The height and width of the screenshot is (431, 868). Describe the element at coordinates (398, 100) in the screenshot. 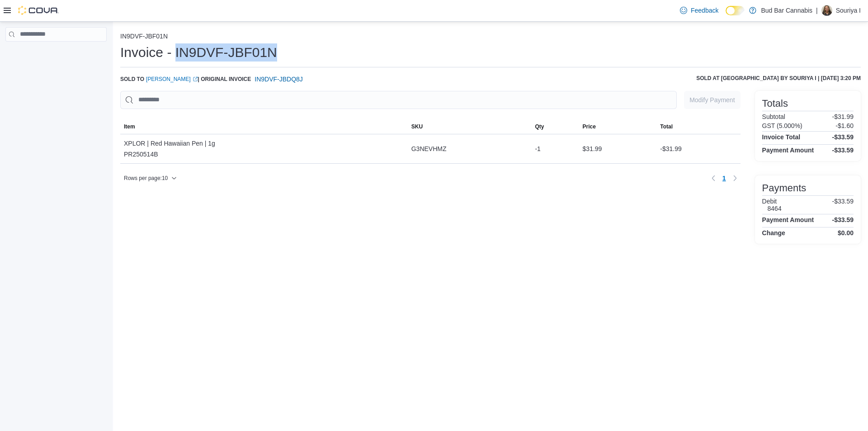

I see `input: This is a search bar. As you type, the results lower in the page will automatically filter.` at that location.